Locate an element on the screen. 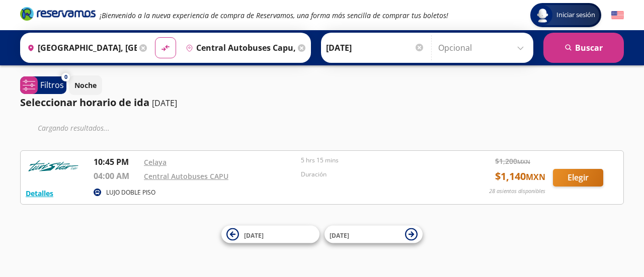  span: Iniciar sesión is located at coordinates (576, 15).